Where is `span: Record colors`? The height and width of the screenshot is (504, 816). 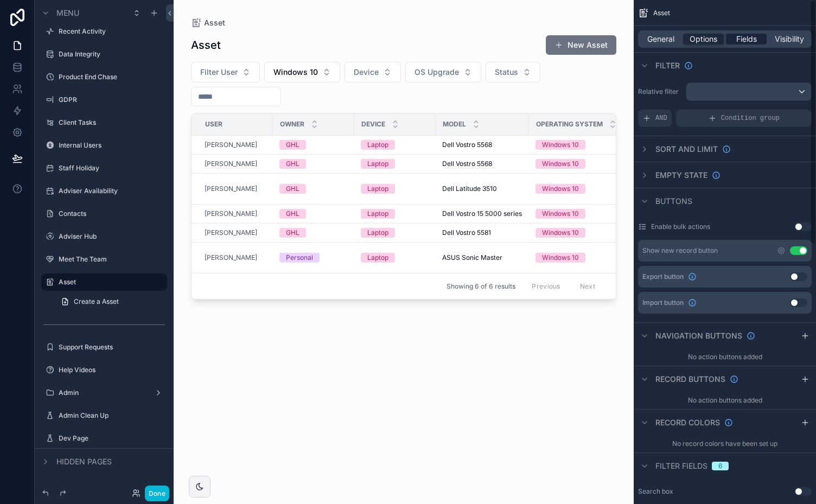
span: Record colors is located at coordinates (687, 423).